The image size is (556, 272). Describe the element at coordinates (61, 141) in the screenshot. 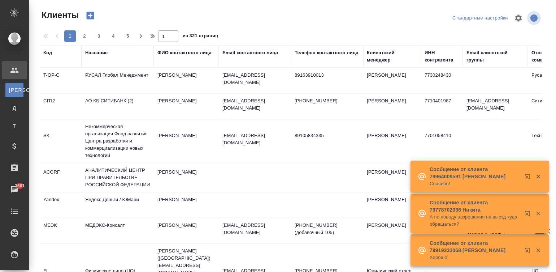

I see `td: SK` at that location.